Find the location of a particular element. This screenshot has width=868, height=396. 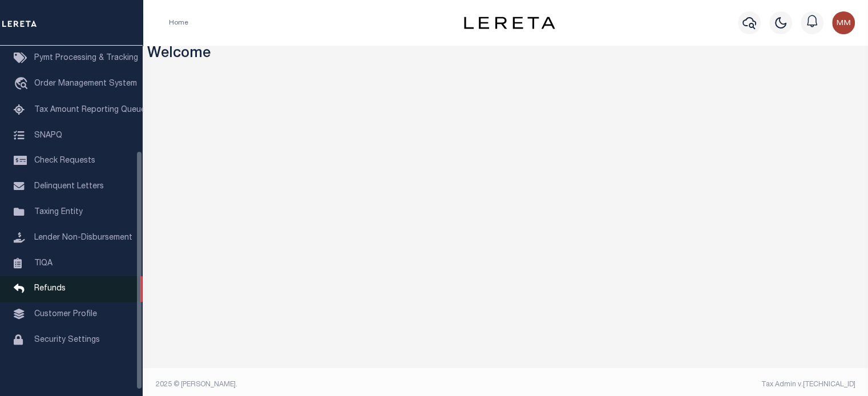

i: travel_explore is located at coordinates (23, 85).